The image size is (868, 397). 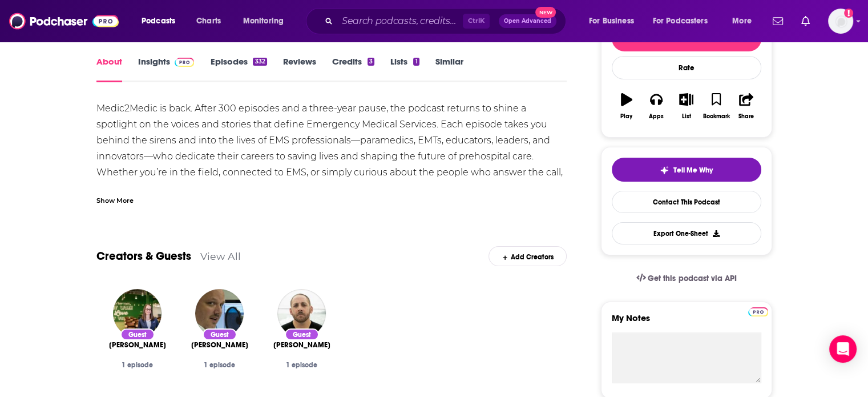 I want to click on div: Apps, so click(x=656, y=116).